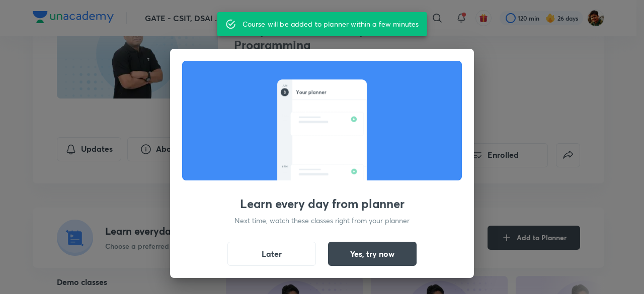 The width and height of the screenshot is (644, 294). I want to click on h3: Learn every day from planner, so click(322, 204).